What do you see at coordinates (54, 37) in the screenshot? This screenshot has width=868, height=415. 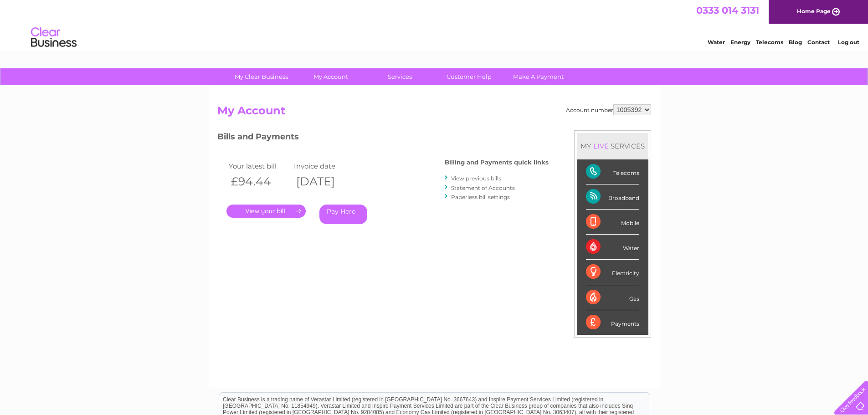 I see `img: logo.png` at bounding box center [54, 37].